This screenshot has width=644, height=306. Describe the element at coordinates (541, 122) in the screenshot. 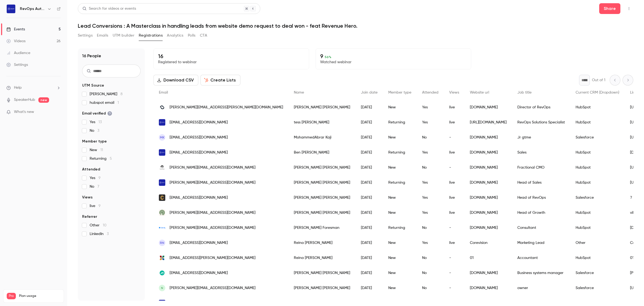

I see `div: RevOps Solutions Specialist` at that location.